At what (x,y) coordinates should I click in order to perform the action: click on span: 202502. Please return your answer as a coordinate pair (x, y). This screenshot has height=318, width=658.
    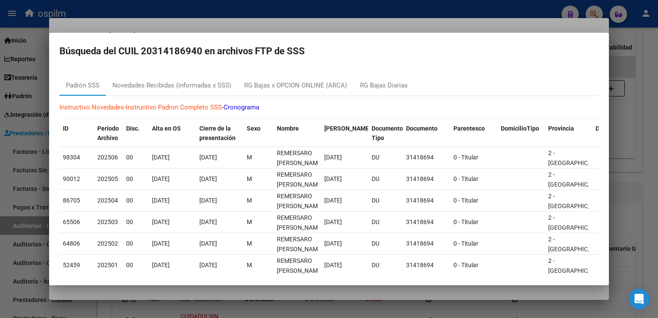
    Looking at the image, I should click on (108, 243).